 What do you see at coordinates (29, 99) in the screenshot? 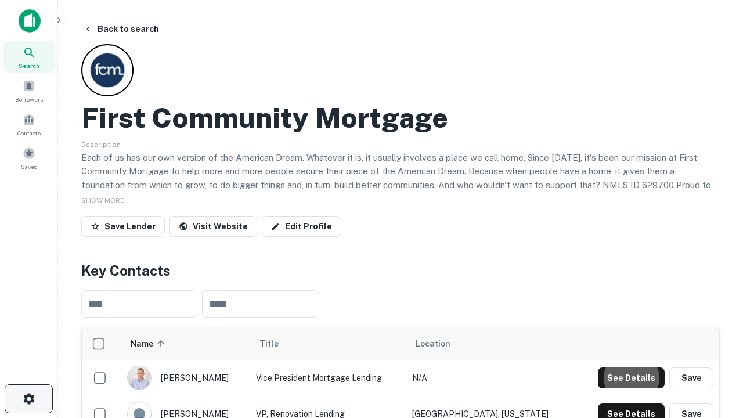
I see `span: Borrowers` at bounding box center [29, 99].